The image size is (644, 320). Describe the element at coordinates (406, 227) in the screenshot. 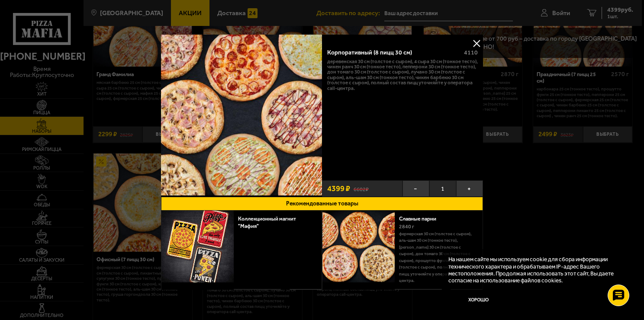

I see `span: 2840 г` at that location.